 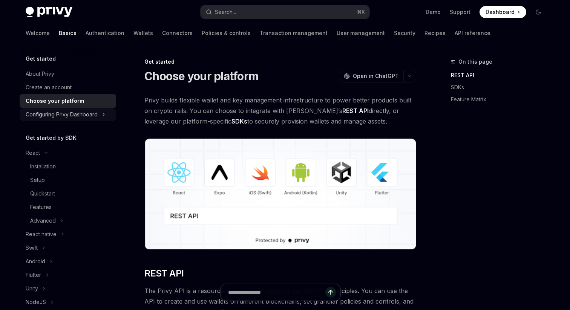 What do you see at coordinates (476, 62) in the screenshot?
I see `span: On this page` at bounding box center [476, 62].